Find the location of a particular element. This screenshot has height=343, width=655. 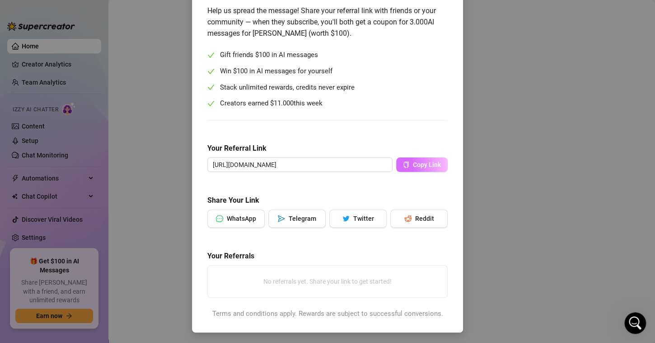

button: messageWhatsApp is located at coordinates (236, 218).